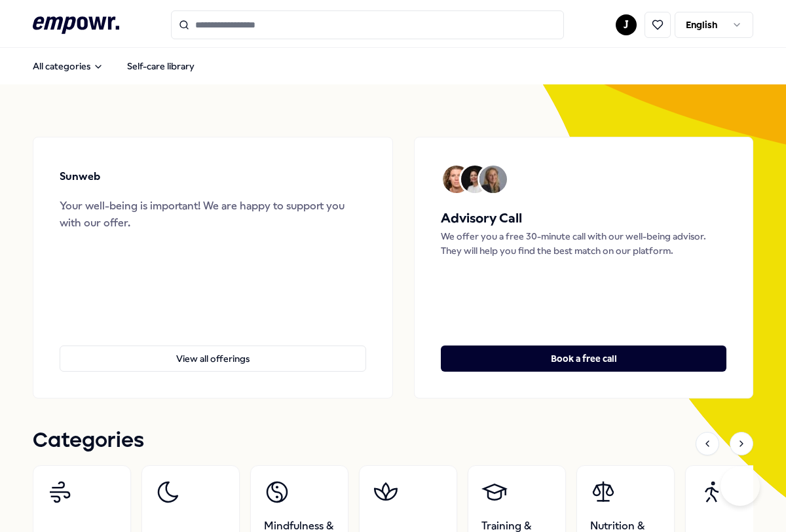 The width and height of the screenshot is (786, 532). I want to click on p: We offer you a free 30-minute call with our well-being advisor. They will help you find the best ..., so click(584, 244).